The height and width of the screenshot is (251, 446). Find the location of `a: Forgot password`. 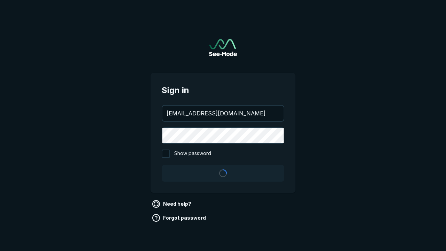

a: Forgot password is located at coordinates (180, 218).